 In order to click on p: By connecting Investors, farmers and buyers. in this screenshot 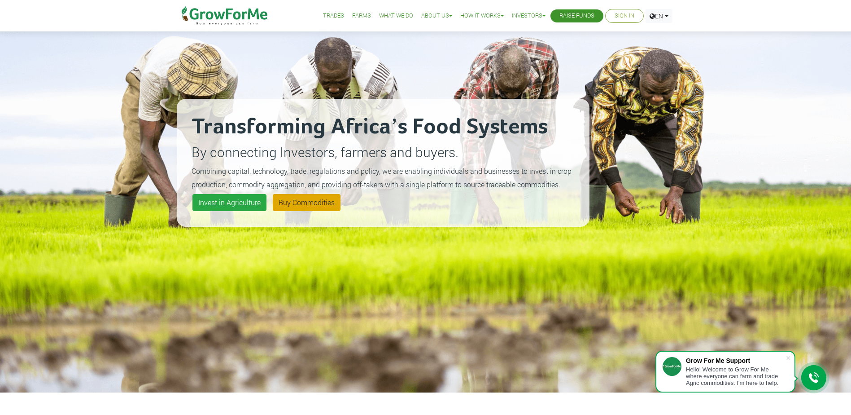, I will do `click(383, 152)`.